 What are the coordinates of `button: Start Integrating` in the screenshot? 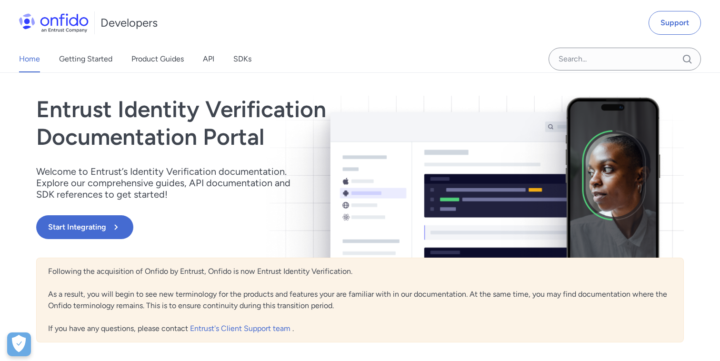 It's located at (85, 227).